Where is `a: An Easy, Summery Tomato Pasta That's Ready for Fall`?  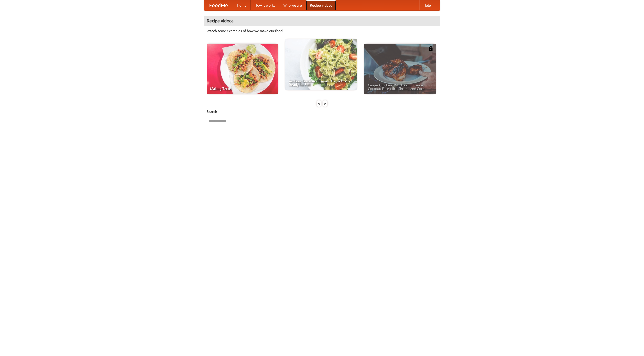
a: An Easy, Summery Tomato Pasta That's Ready for Fall is located at coordinates (321, 65).